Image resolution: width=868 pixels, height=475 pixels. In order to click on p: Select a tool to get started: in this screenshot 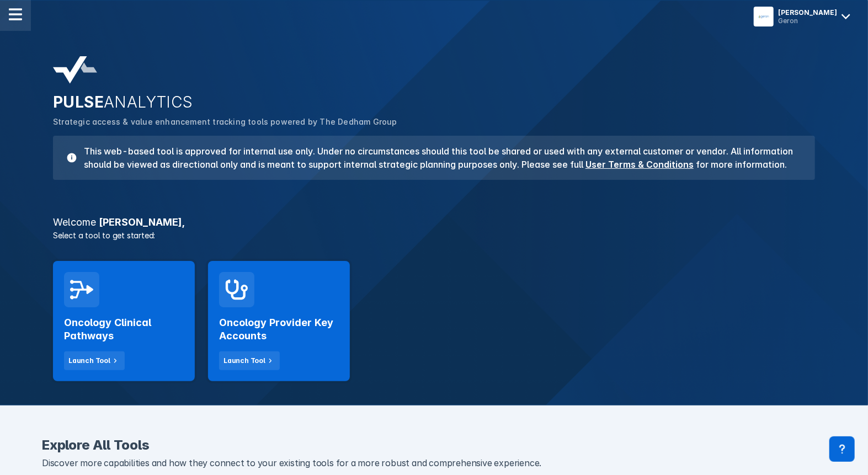, I will do `click(434, 235)`.